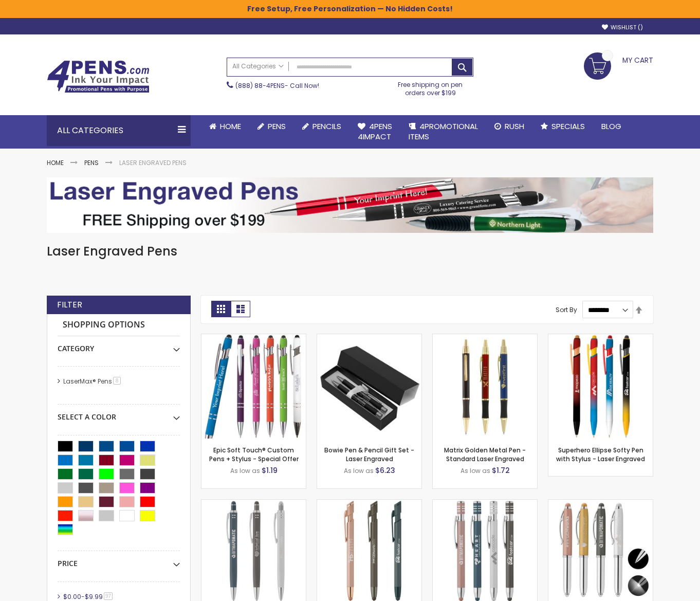 This screenshot has width=700, height=601. Describe the element at coordinates (563, 126) in the screenshot. I see `a: Specials` at that location.